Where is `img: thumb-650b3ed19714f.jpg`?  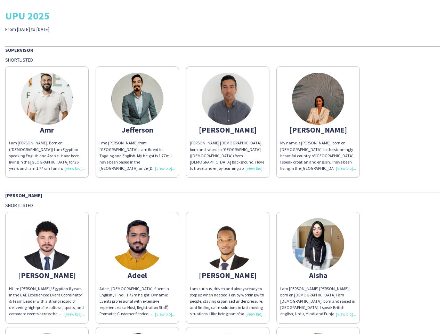
img: thumb-650b3ed19714f.jpg is located at coordinates (137, 244).